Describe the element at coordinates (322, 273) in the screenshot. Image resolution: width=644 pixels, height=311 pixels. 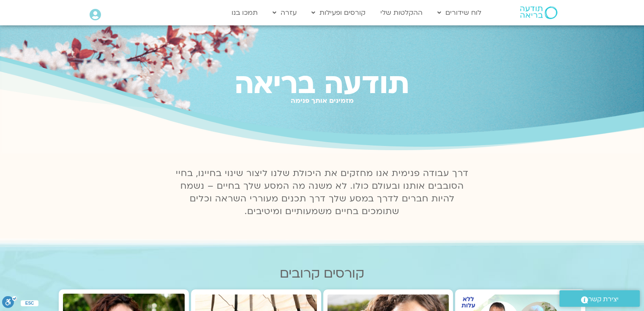
I see `h2: קורסים קרובים` at that location.